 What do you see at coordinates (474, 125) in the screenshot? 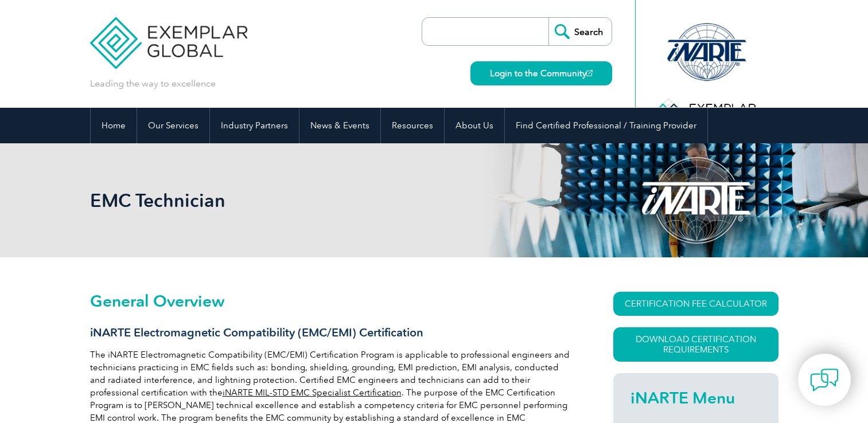
I see `a: About Us` at bounding box center [474, 125].